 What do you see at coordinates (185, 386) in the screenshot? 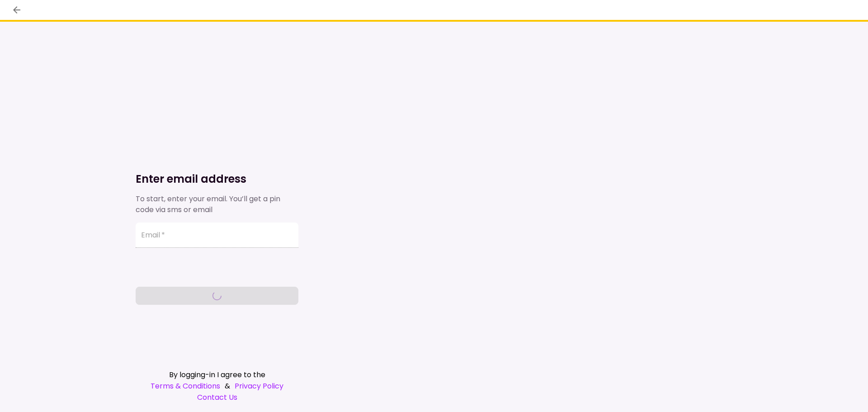
I see `a: Terms & Conditions` at bounding box center [185, 386].